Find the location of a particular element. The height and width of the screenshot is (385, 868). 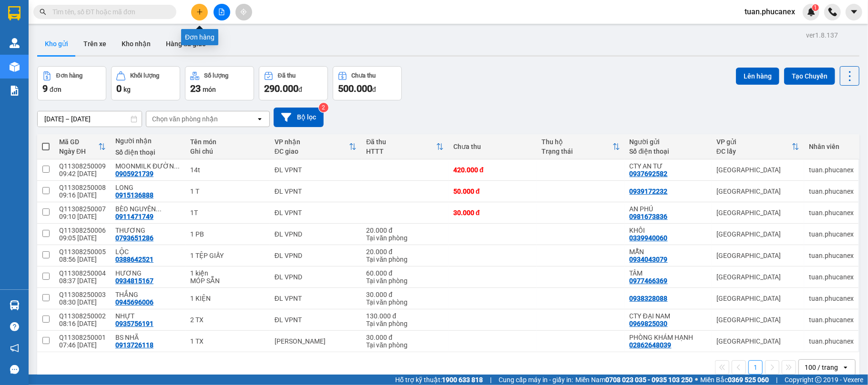

button: Đơn hàng9đơn is located at coordinates (72, 83).